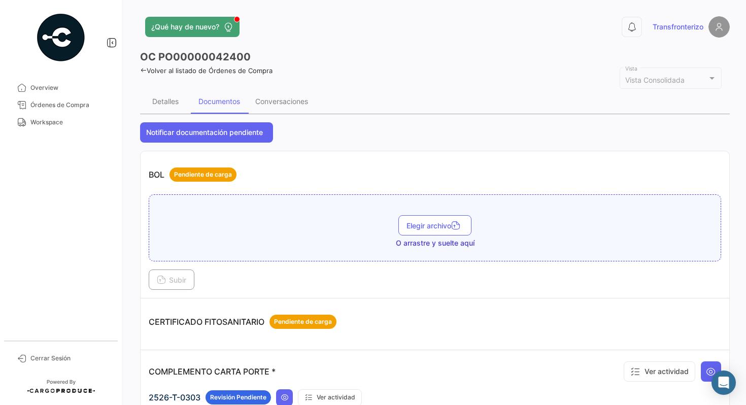  What do you see at coordinates (70, 105) in the screenshot?
I see `span: Órdenes de Compra` at bounding box center [70, 105].